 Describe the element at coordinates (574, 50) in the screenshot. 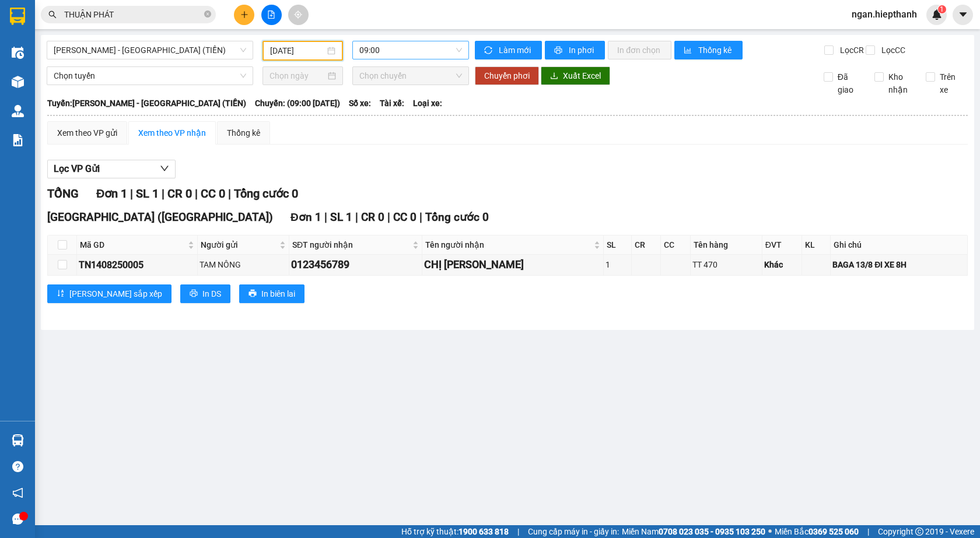

I see `button: printerIn phơi` at that location.